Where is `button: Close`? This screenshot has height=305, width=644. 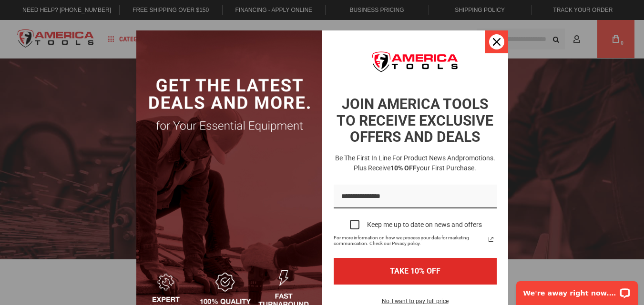 button: Close is located at coordinates (496, 42).